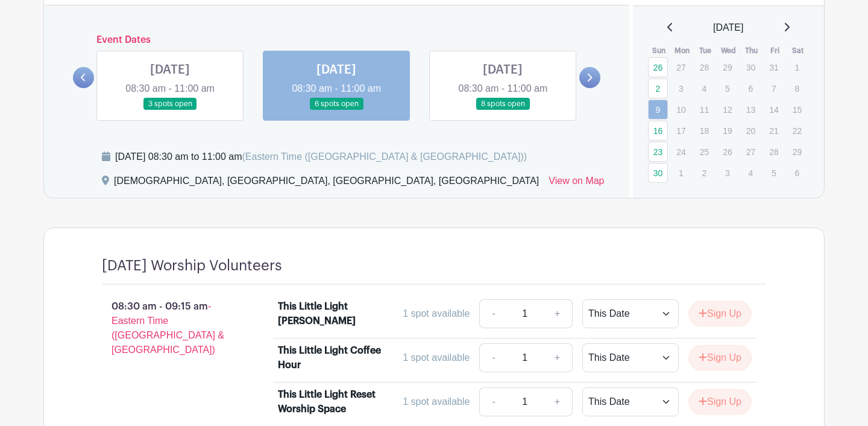 Image resolution: width=868 pixels, height=426 pixels. Describe the element at coordinates (727, 109) in the screenshot. I see `p: 12` at that location.